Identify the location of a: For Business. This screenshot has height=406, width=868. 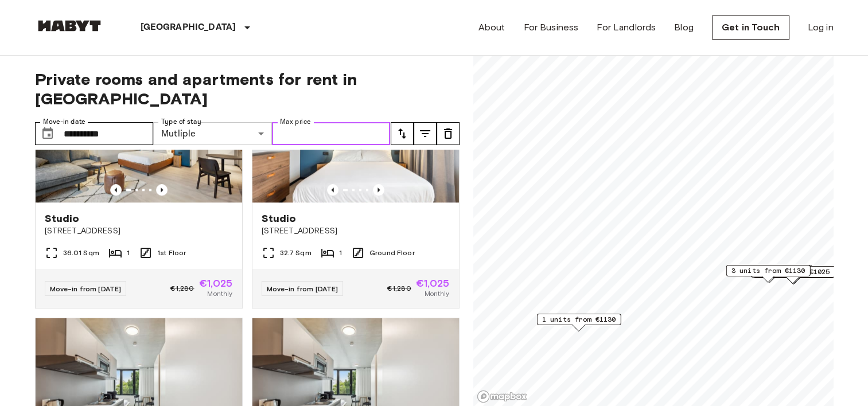
(551, 27).